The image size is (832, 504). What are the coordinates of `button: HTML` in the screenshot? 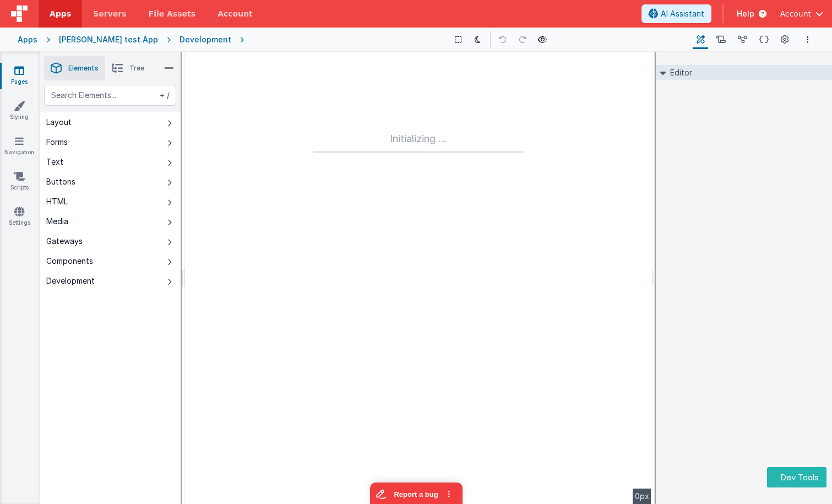 It's located at (110, 202).